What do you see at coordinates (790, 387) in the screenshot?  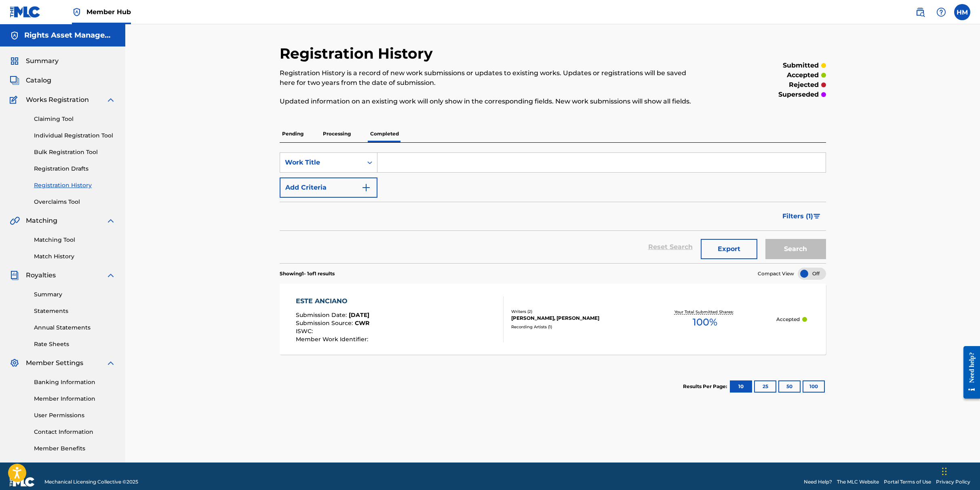 I see `button: 50` at bounding box center [790, 387].